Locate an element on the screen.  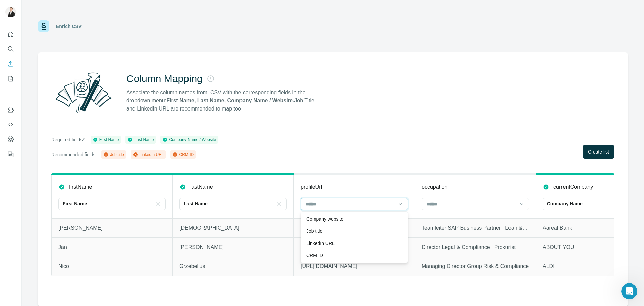
button: Dashboard is located at coordinates (11, 139).